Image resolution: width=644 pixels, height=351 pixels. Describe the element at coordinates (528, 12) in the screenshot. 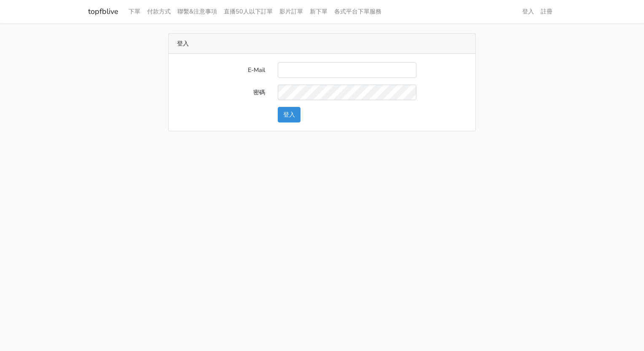

I see `a: 登入` at that location.